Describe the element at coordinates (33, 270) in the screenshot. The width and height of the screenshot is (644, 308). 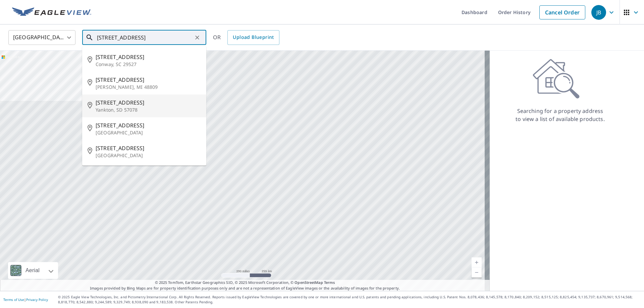
I see `div: Aerial` at that location.